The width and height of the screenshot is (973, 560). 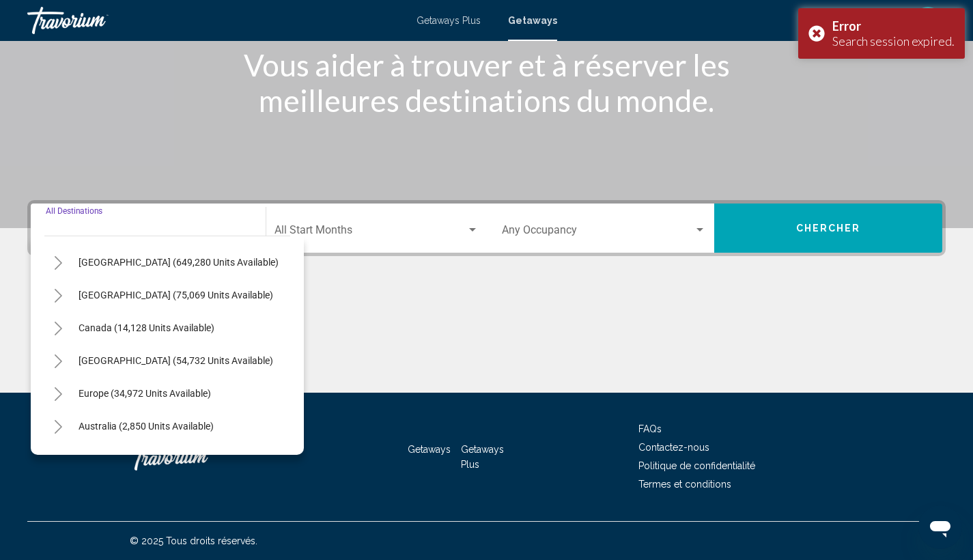 I want to click on button: Toggle Australia (2,850 units available), so click(x=58, y=426).